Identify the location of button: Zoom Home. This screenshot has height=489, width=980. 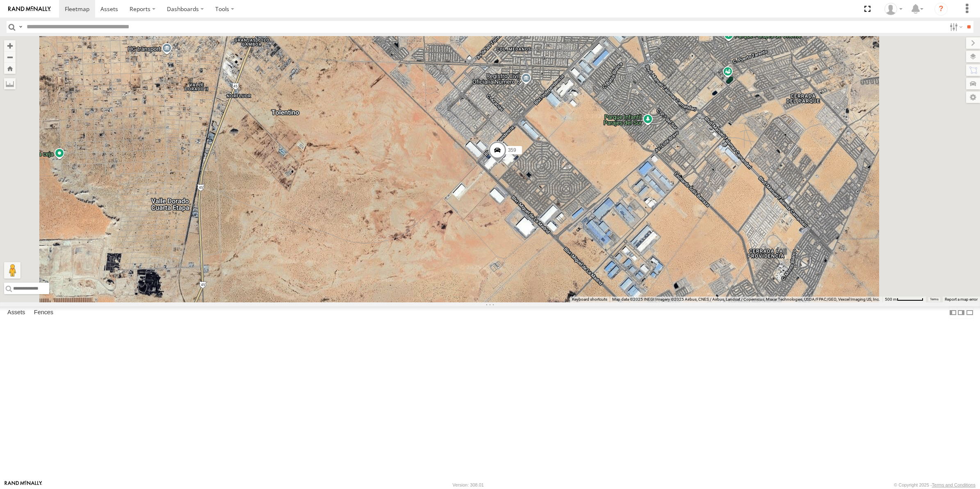
(10, 68).